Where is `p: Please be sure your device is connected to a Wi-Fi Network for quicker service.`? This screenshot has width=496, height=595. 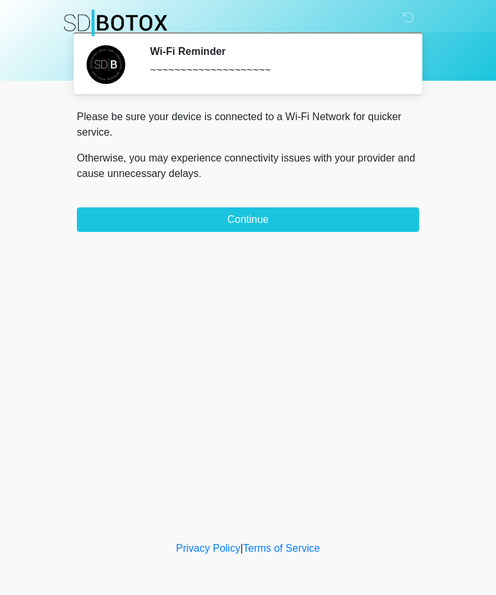
p: Please be sure your device is connected to a Wi-Fi Network for quicker service. is located at coordinates (248, 125).